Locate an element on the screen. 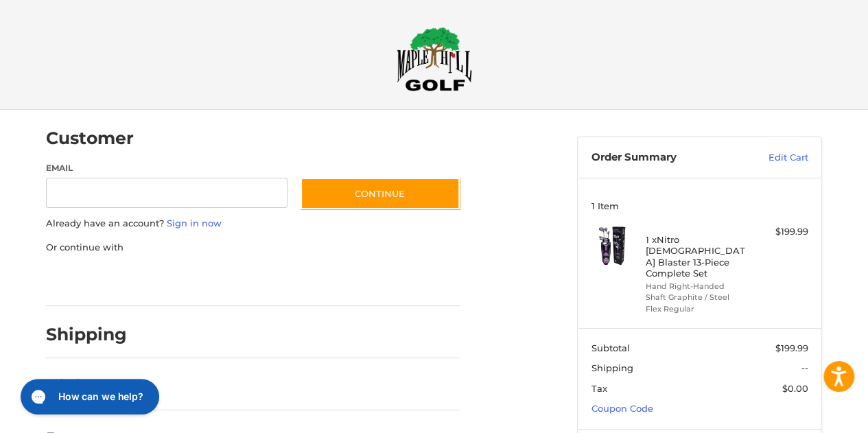 The image size is (868, 433). span: $0.00 is located at coordinates (796, 388).